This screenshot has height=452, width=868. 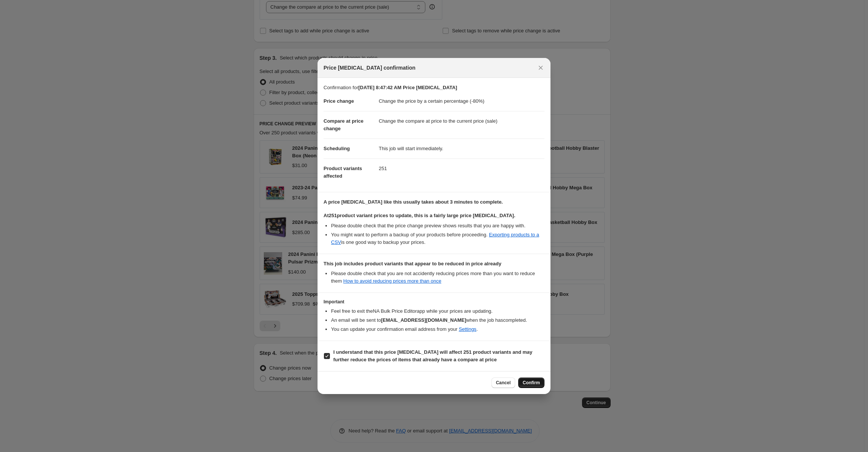 What do you see at coordinates (434, 87) in the screenshot?
I see `p: Confirmation for` at bounding box center [434, 87].